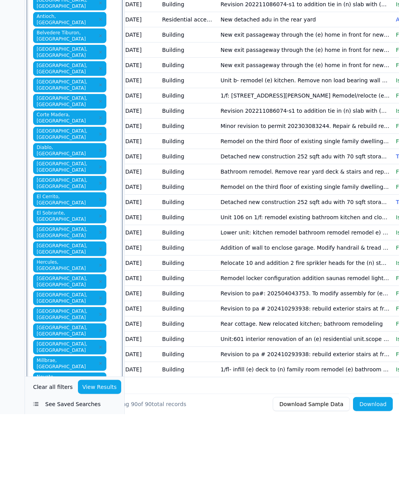  Describe the element at coordinates (100, 477) in the screenshot. I see `button: View Results` at that location.